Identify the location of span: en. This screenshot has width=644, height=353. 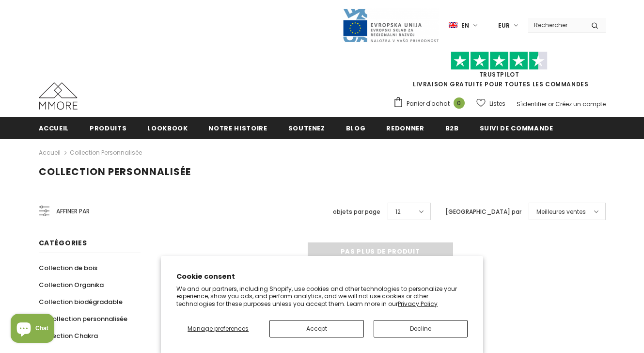
(465, 26).